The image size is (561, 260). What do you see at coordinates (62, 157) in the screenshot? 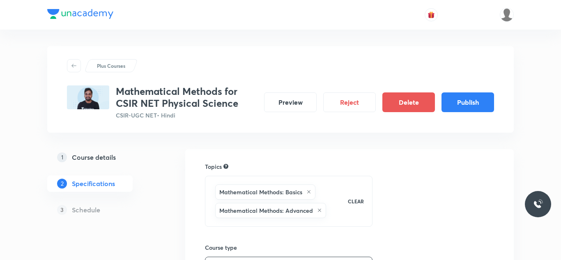
I see `p: 1` at bounding box center [62, 157].